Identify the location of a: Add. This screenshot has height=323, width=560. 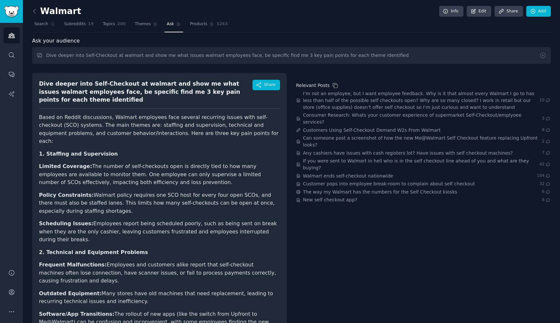
(538, 11).